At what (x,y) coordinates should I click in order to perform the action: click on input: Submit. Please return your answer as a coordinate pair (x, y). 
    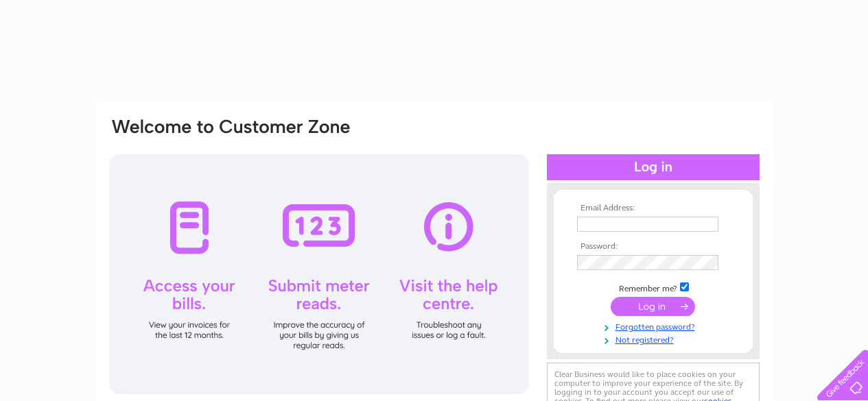
    Looking at the image, I should click on (653, 307).